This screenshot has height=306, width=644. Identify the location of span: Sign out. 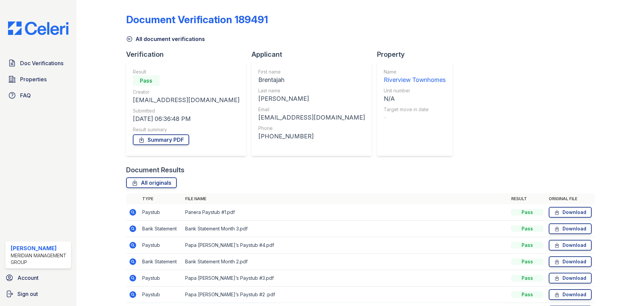
(27, 294).